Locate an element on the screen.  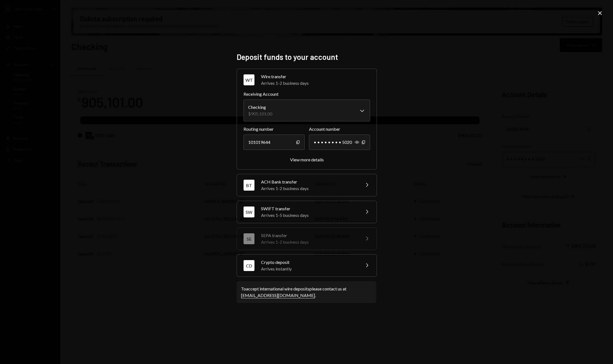
div: Crypto deposit is located at coordinates (309, 262).